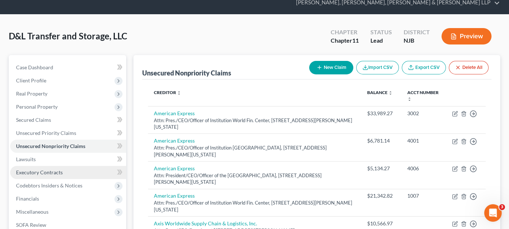  Describe the element at coordinates (380, 92) in the screenshot. I see `a: Balance unfold_more` at that location.